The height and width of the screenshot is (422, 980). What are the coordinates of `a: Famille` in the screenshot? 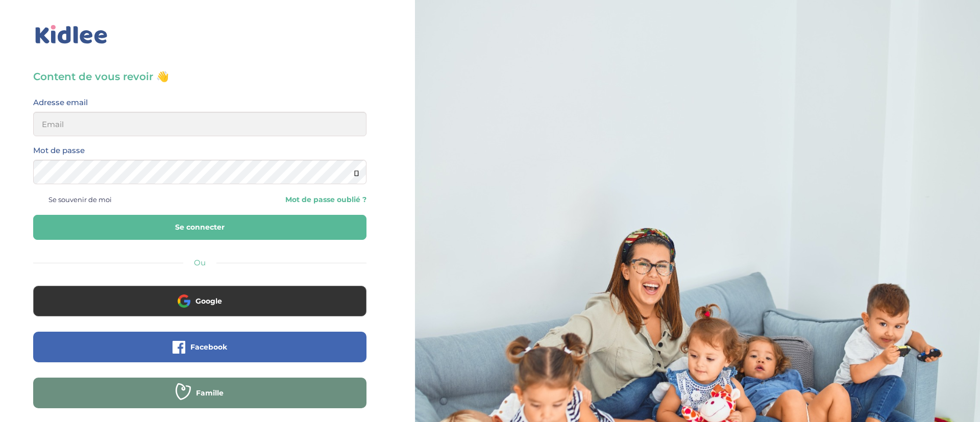 It's located at (199, 399).